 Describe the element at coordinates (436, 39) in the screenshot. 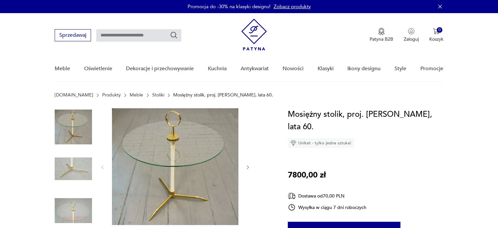

I see `p: Koszyk` at that location.